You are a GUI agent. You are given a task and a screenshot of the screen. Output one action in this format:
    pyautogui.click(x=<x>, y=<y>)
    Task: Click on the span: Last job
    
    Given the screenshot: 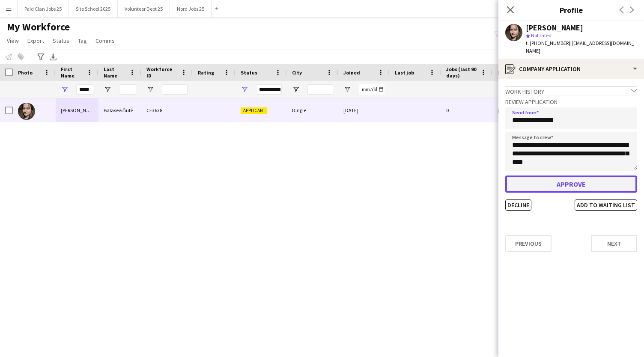 What is the action you would take?
    pyautogui.click(x=404, y=72)
    